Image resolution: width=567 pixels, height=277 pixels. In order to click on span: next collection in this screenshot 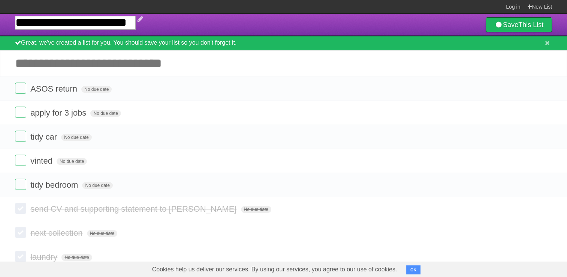, I will do `click(57, 232)`.